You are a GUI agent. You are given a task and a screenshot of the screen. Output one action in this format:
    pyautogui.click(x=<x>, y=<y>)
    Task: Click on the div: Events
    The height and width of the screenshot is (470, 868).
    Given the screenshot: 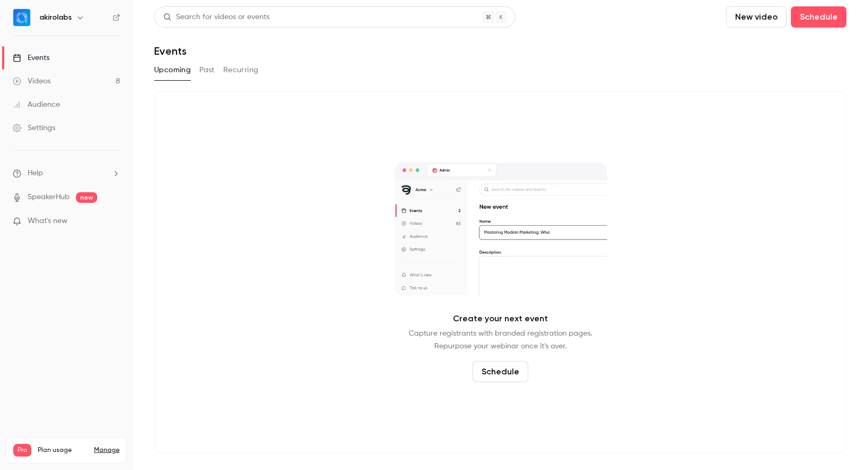 What is the action you would take?
    pyautogui.click(x=31, y=58)
    